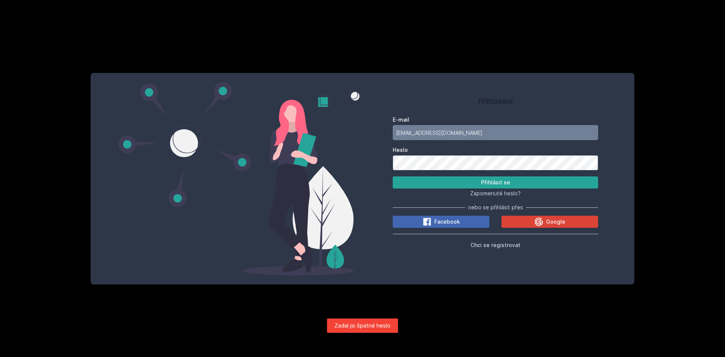 This screenshot has width=725, height=357. I want to click on h1: Přihlášení, so click(495, 101).